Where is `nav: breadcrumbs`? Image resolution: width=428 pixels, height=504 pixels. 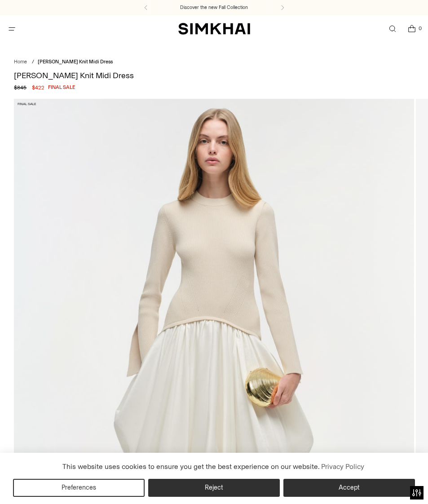
nav: breadcrumbs is located at coordinates (214, 62).